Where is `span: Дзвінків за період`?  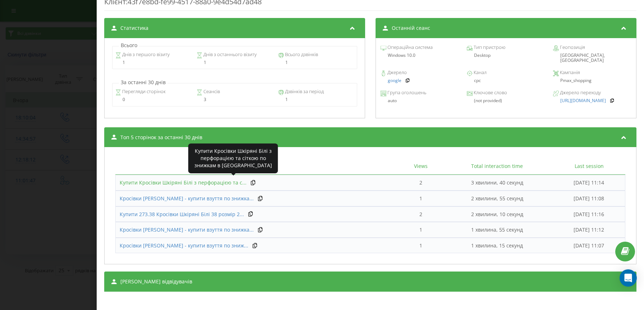
span: Дзвінків за період is located at coordinates (304, 92).